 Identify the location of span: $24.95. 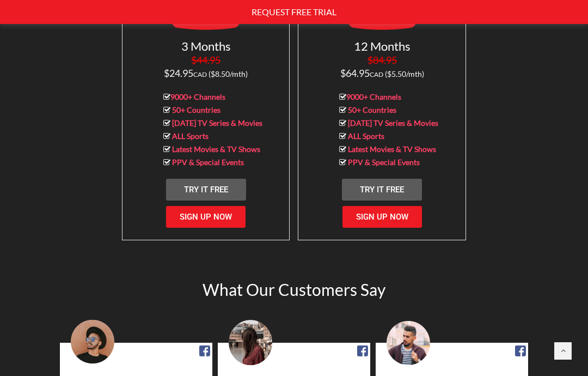
(206, 66).